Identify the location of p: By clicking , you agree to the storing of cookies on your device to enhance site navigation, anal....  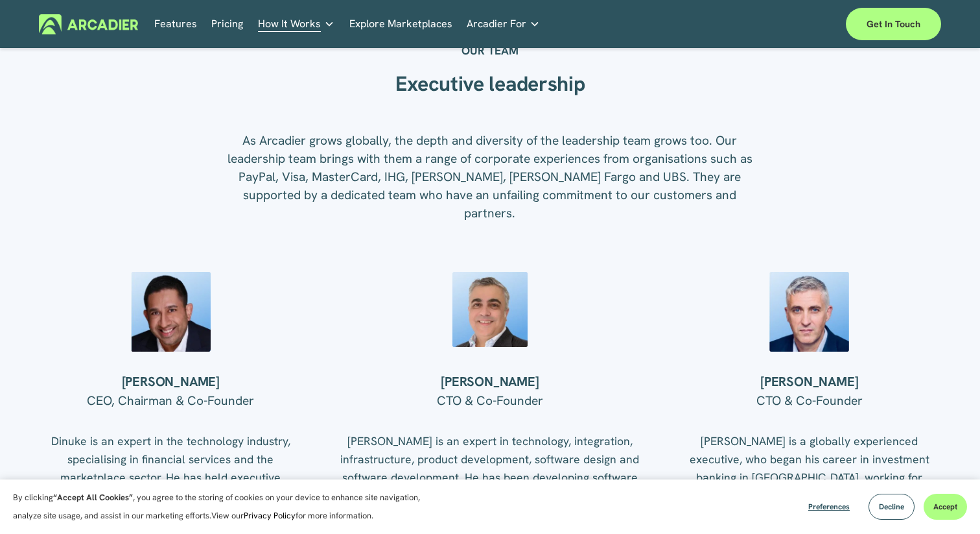
(224, 506).